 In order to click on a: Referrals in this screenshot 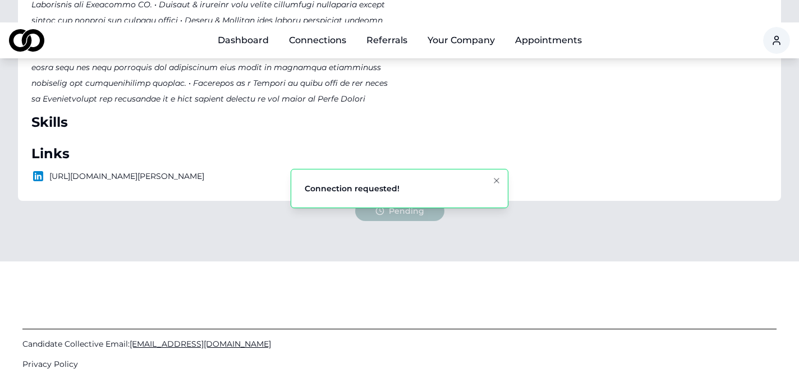, I will do `click(387, 40)`.